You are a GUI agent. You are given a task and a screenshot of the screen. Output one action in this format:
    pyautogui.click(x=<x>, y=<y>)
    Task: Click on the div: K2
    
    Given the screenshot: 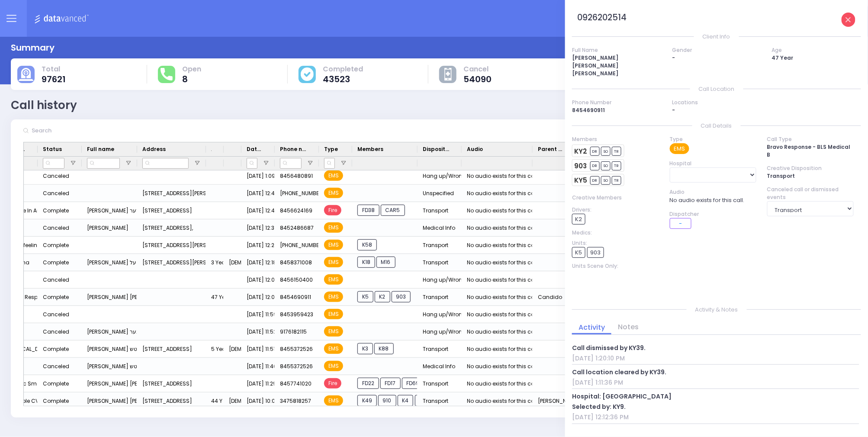 What is the action you would take?
    pyautogui.click(x=579, y=219)
    